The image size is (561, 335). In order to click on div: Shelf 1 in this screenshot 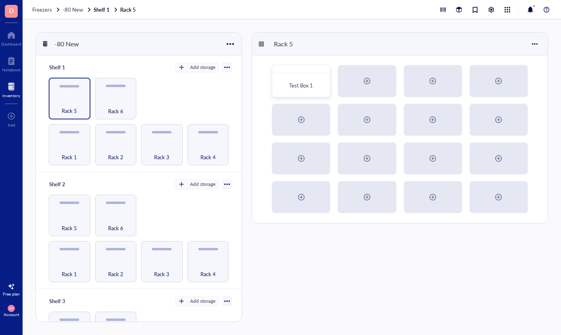, I will do `click(70, 67)`.